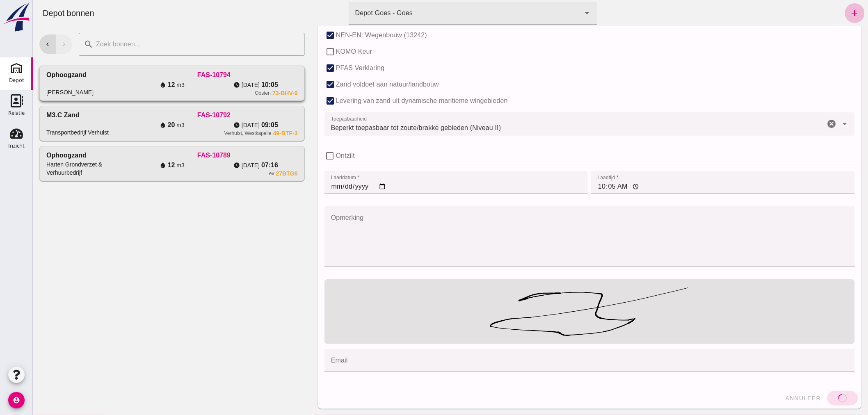 The width and height of the screenshot is (868, 415). Describe the element at coordinates (771, 398) in the screenshot. I see `button: annuleer` at that location.